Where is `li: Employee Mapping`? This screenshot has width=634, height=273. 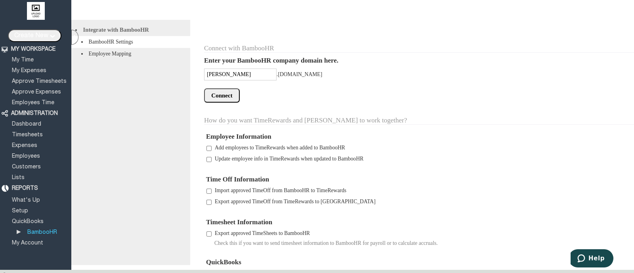 li: Employee Mapping is located at coordinates (131, 54).